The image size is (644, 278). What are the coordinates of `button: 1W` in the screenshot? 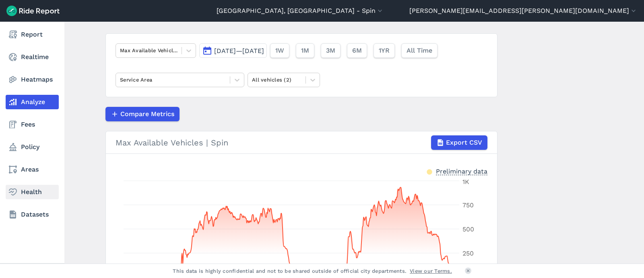 It's located at (280, 51).